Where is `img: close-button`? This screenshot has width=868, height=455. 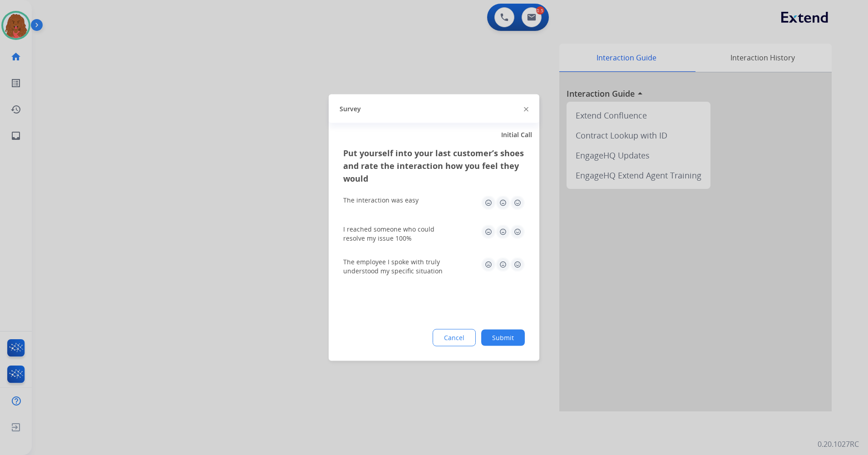 img: close-button is located at coordinates (526, 109).